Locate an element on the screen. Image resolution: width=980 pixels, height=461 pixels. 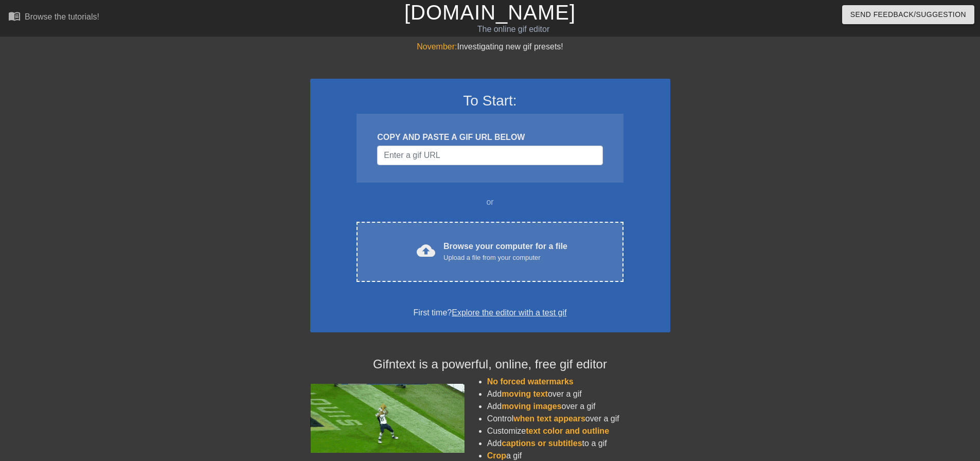
span: menu_book is located at coordinates (14, 16).